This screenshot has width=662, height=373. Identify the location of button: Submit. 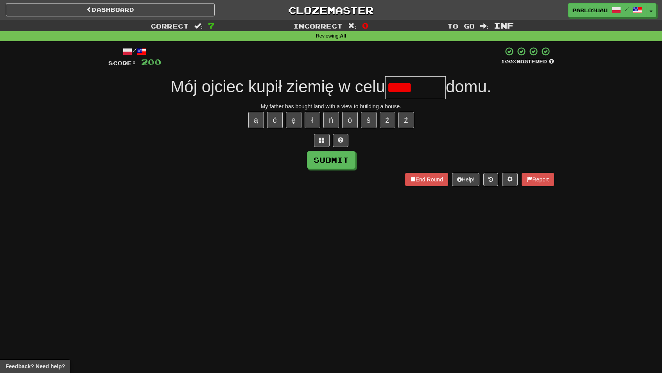
(331, 160).